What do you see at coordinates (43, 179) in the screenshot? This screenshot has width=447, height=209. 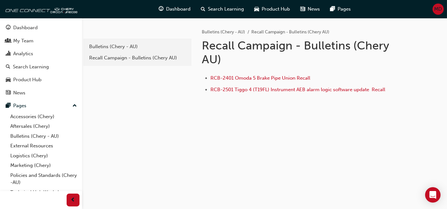 I see `a: Policies and Standards (Chery -AU)` at bounding box center [43, 179].